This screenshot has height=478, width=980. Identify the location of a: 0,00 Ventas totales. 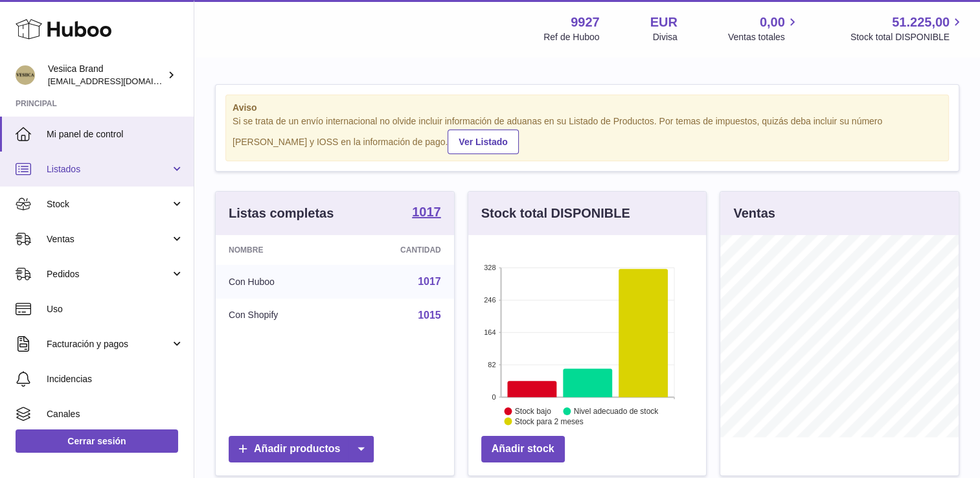
(764, 28).